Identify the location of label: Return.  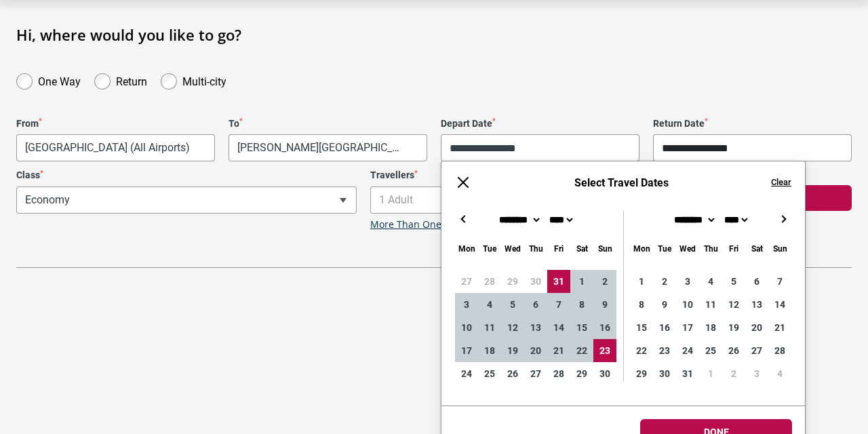
(132, 80).